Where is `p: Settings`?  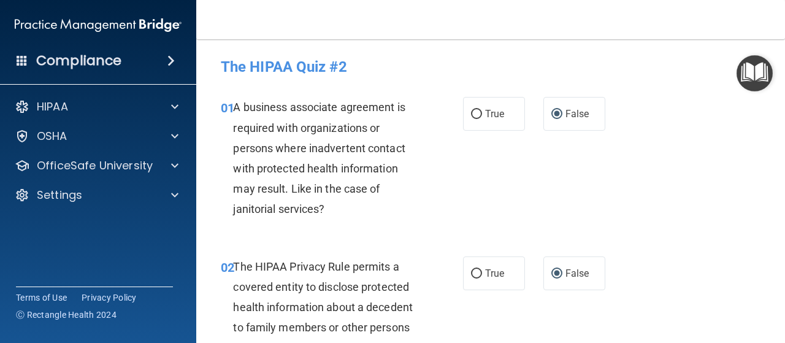 p: Settings is located at coordinates (59, 195).